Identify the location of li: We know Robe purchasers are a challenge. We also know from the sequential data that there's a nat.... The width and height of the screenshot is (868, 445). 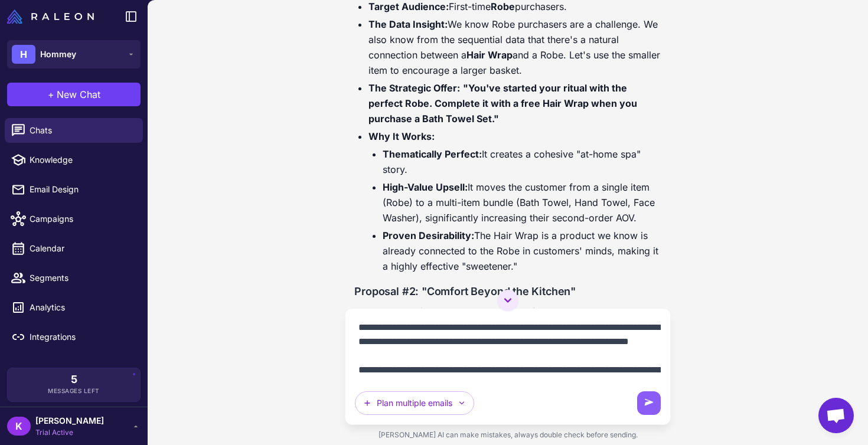
(514, 47).